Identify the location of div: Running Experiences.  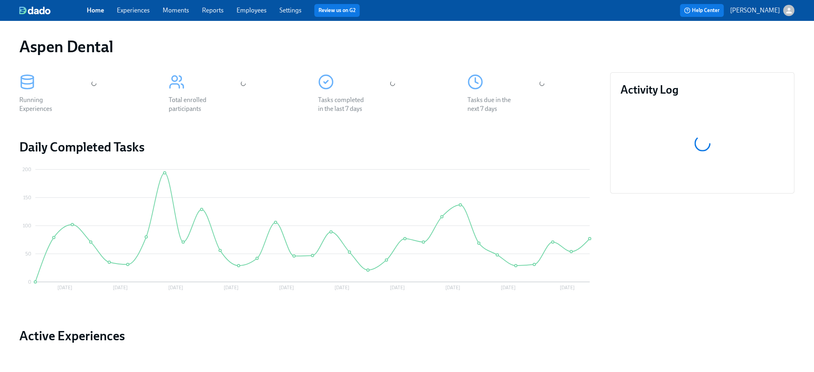
(45, 104).